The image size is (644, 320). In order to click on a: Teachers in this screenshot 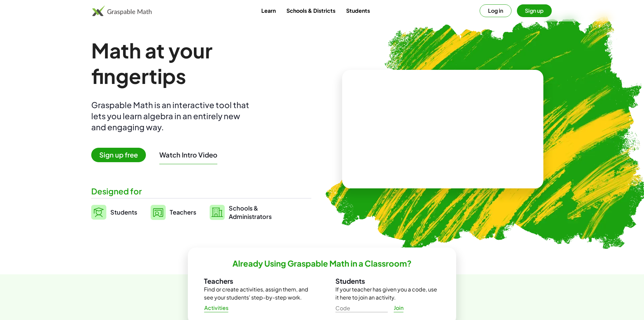, I will do `click(173, 212)`.